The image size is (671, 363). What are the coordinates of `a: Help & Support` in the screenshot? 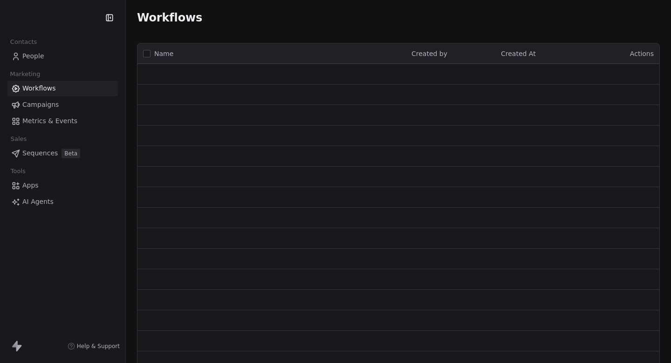 It's located at (94, 346).